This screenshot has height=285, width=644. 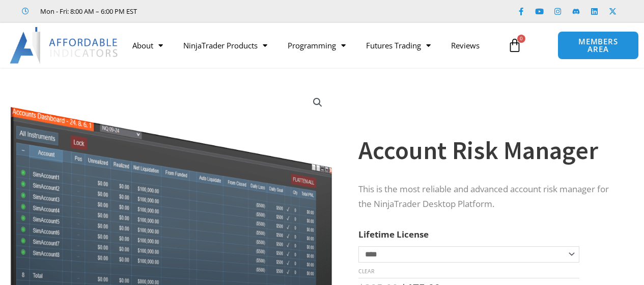 I want to click on a: 0, so click(x=515, y=45).